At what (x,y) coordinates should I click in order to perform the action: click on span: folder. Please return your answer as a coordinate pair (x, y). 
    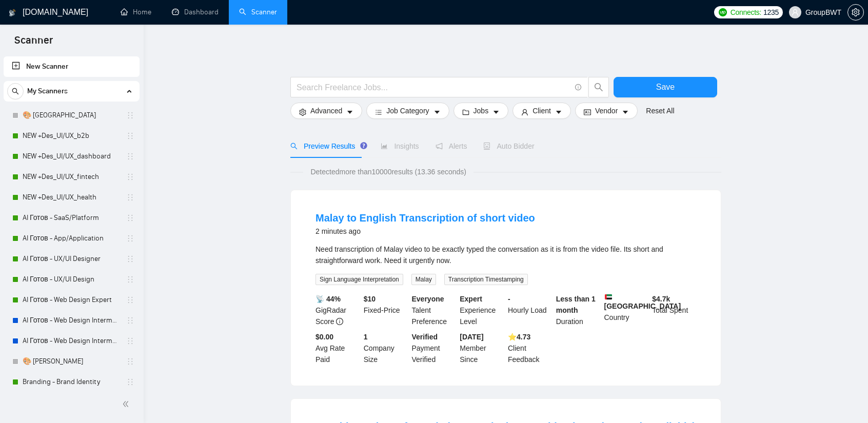
    Looking at the image, I should click on (466, 112).